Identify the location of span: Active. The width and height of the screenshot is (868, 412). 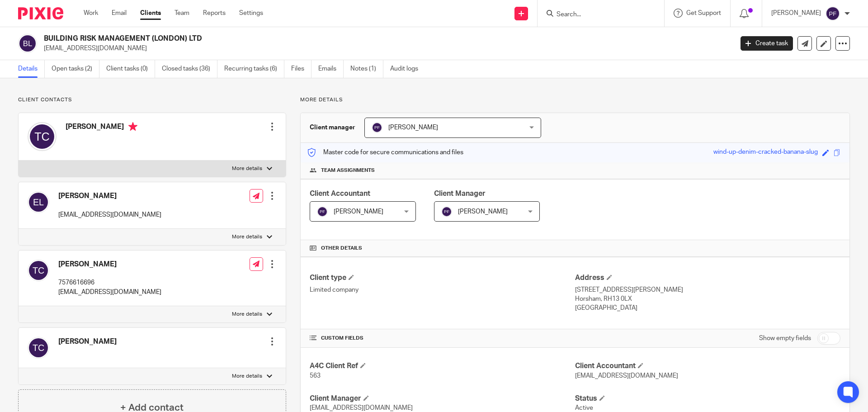
(584, 408).